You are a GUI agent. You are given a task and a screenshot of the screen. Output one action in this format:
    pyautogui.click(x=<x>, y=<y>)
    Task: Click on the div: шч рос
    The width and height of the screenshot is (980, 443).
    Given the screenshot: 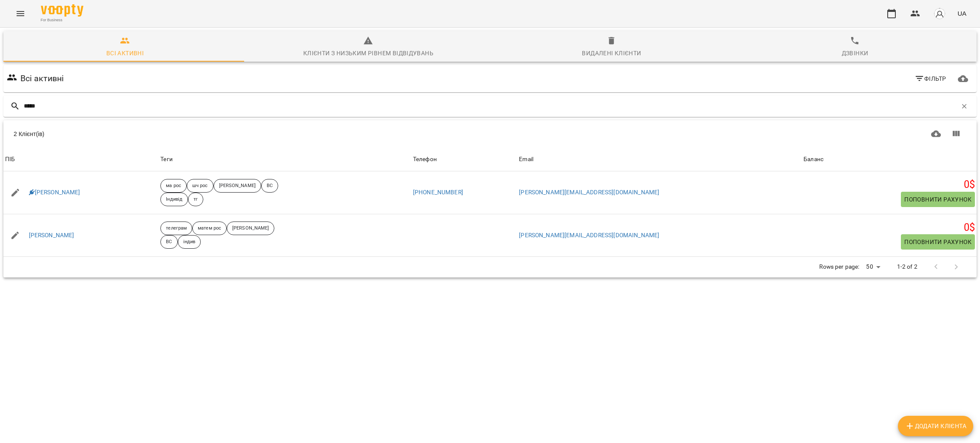 What is the action you would take?
    pyautogui.click(x=200, y=186)
    